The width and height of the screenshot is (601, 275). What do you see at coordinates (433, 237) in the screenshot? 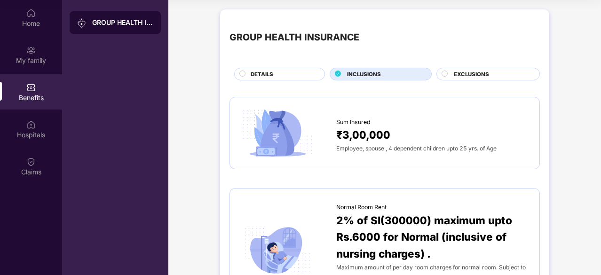
I see `span: 2% of SI(300000) maximum upto Rs.6000 for Normal (inclusive of nursing charges) .` at bounding box center [433, 237].